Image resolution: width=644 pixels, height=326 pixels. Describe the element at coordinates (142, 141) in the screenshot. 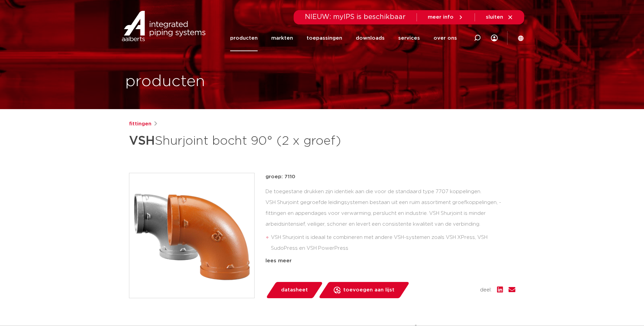

I see `strong: VSH` at that location.